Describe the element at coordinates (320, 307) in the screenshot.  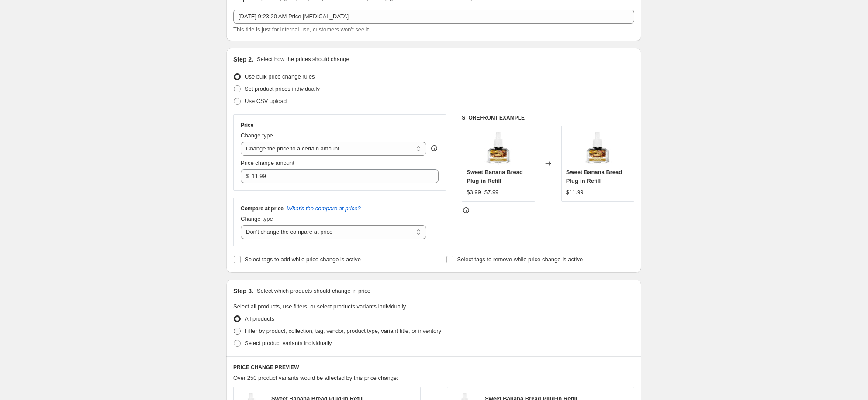
I see `span: Select all products, use filters, or select products variants individually` at that location.